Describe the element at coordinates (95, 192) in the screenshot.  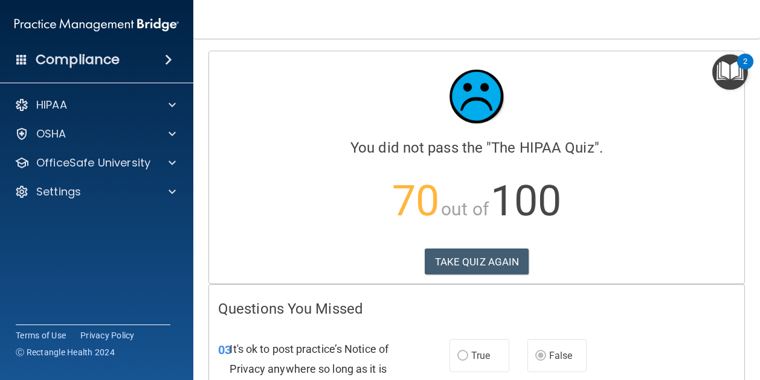
I see `a: Settings` at that location.